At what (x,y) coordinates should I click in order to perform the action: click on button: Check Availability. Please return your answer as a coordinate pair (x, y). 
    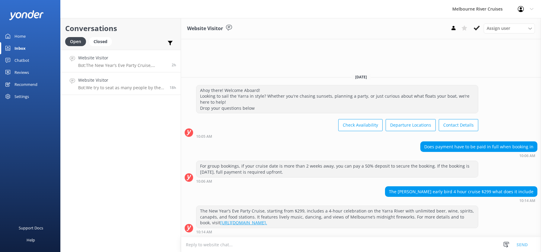
    Looking at the image, I should click on (360, 125).